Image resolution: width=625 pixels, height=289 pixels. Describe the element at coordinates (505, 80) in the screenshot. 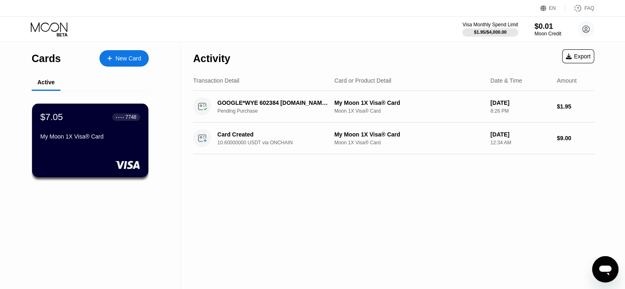

I see `div: Date & Time` at that location.